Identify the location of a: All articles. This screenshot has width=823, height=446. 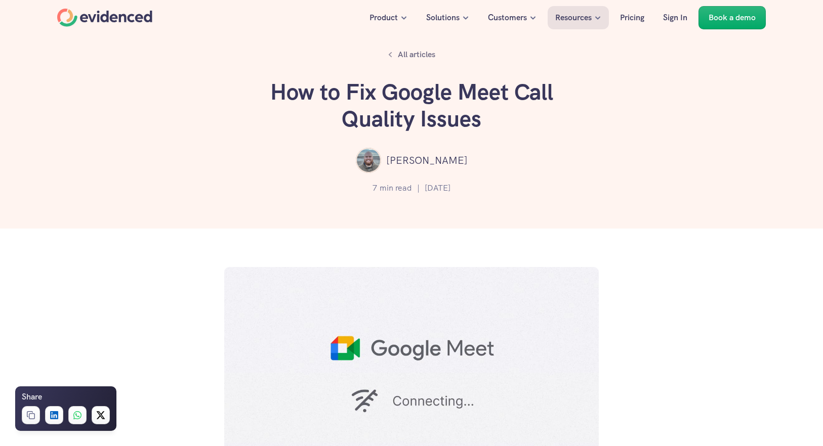
(411, 55).